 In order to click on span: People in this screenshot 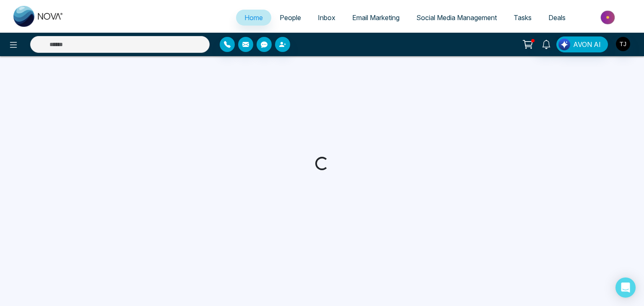, I will do `click(290, 18)`.